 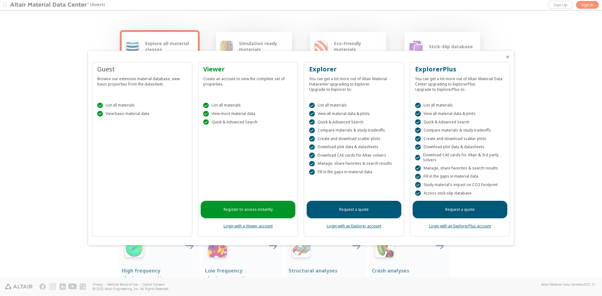 I want to click on div: You can get a lot more out of Altair Material Data Center upgrading to ExplorerPlus. Upgrade to E..., so click(x=460, y=83).